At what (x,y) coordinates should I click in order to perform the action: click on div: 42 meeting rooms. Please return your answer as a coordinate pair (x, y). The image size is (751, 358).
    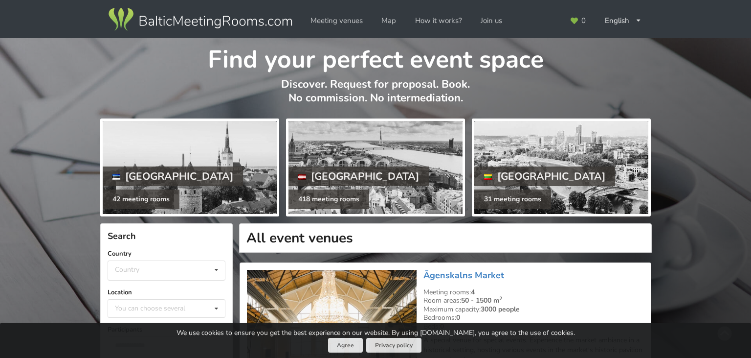
    Looking at the image, I should click on (141, 199).